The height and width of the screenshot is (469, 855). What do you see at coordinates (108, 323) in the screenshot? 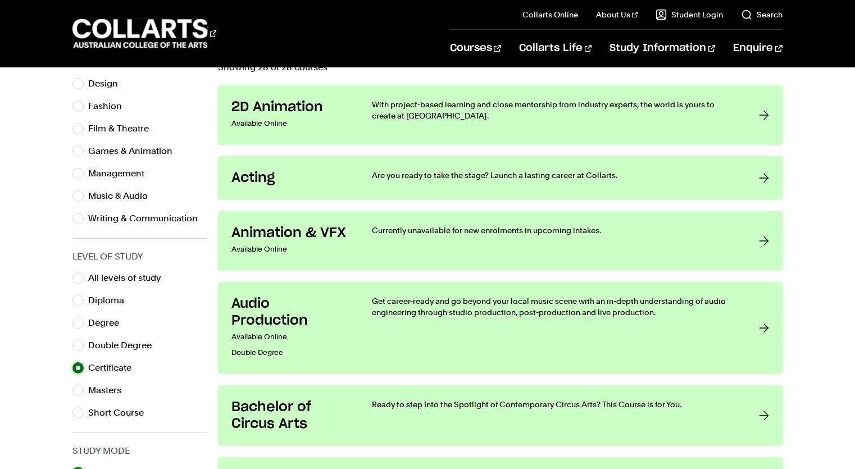
I see `label: Degree` at bounding box center [108, 323].